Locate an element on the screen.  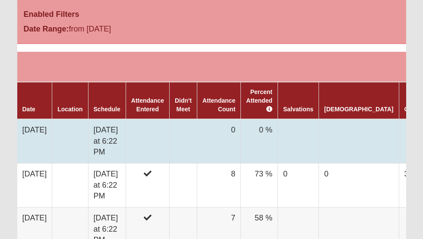
a: Date is located at coordinates (29, 109).